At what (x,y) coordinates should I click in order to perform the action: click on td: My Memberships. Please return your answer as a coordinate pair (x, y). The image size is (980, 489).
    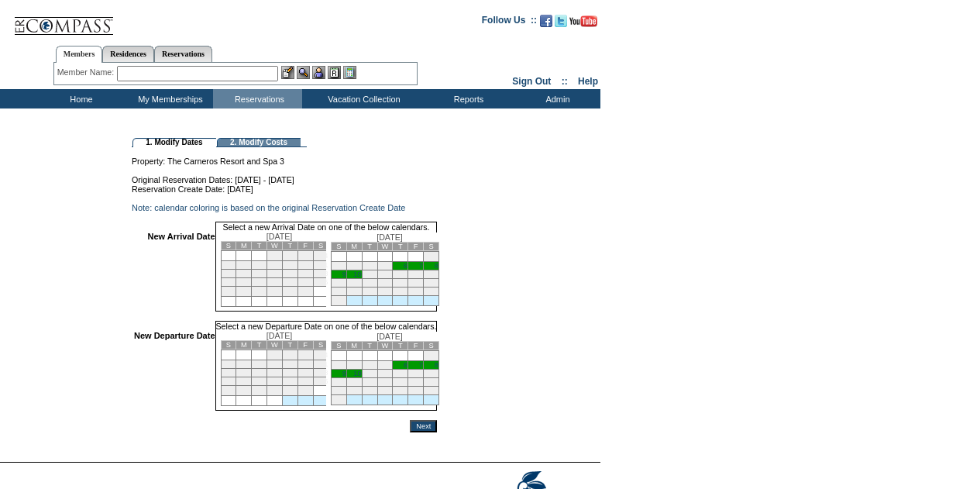
    Looking at the image, I should click on (168, 98).